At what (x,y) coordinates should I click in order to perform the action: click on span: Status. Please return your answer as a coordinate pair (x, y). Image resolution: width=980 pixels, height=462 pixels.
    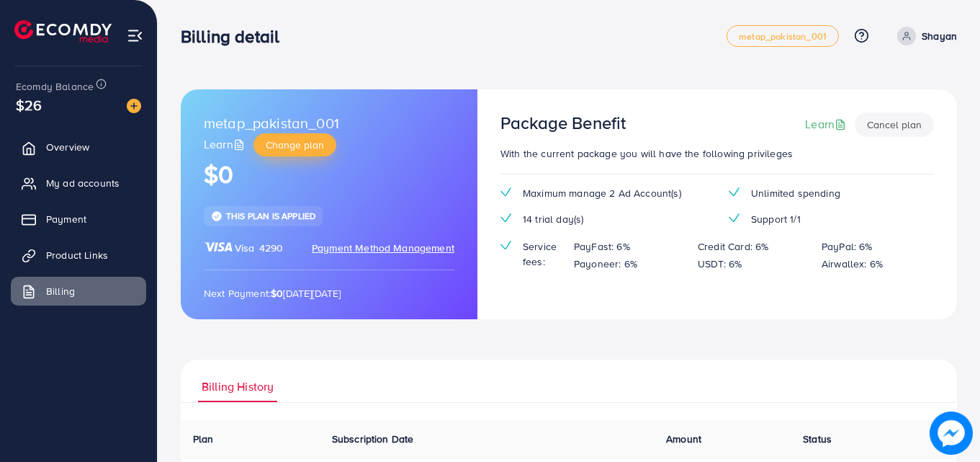
    Looking at the image, I should click on (817, 439).